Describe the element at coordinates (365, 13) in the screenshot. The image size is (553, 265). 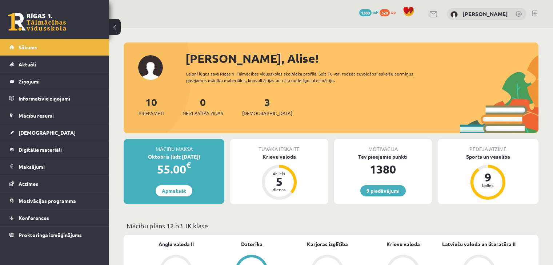
I see `span: 1380` at that location.